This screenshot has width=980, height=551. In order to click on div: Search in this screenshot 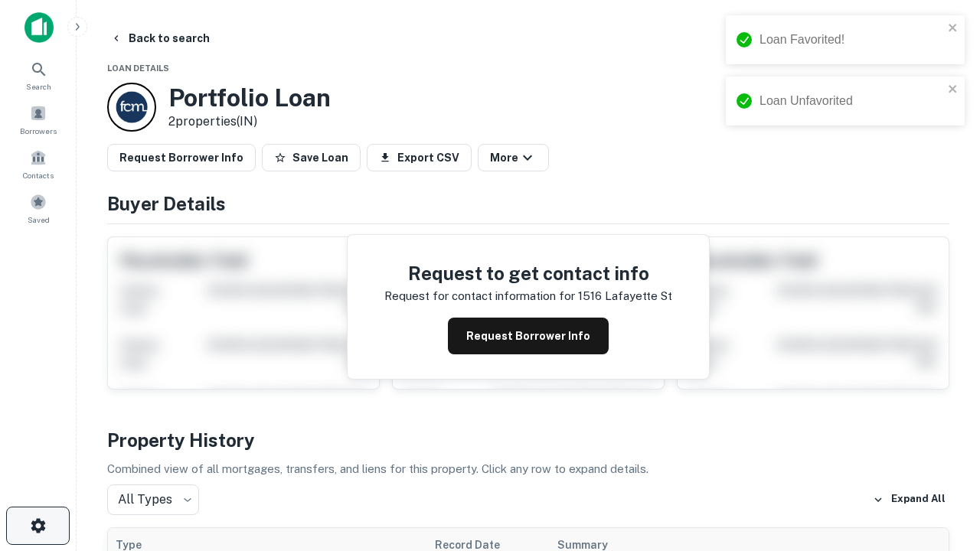, I will do `click(38, 75)`.